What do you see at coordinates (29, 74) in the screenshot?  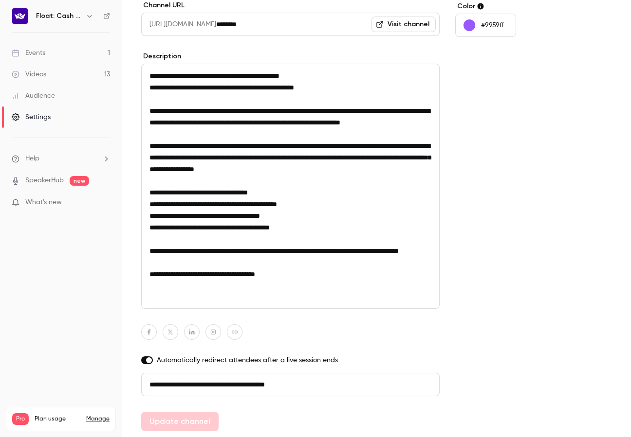 I see `div: Videos` at bounding box center [29, 74].